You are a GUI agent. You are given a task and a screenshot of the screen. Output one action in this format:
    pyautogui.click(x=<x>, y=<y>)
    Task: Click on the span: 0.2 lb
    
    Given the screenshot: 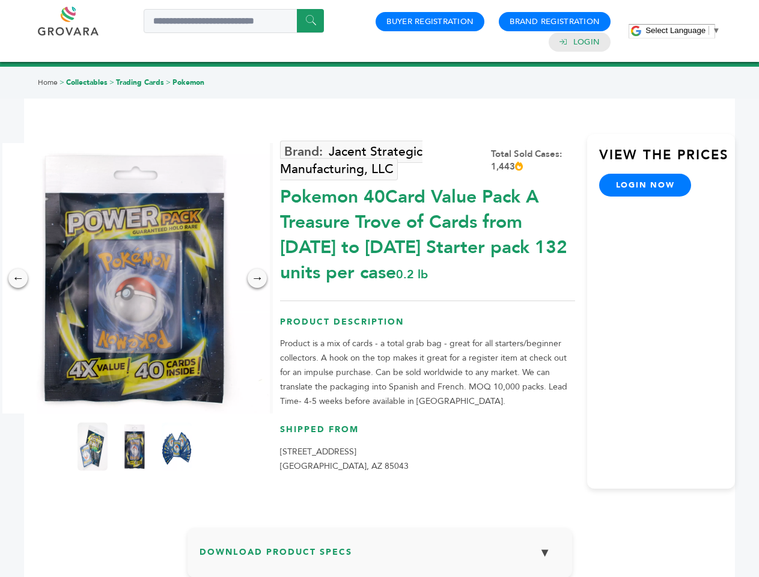 What is the action you would take?
    pyautogui.click(x=412, y=274)
    